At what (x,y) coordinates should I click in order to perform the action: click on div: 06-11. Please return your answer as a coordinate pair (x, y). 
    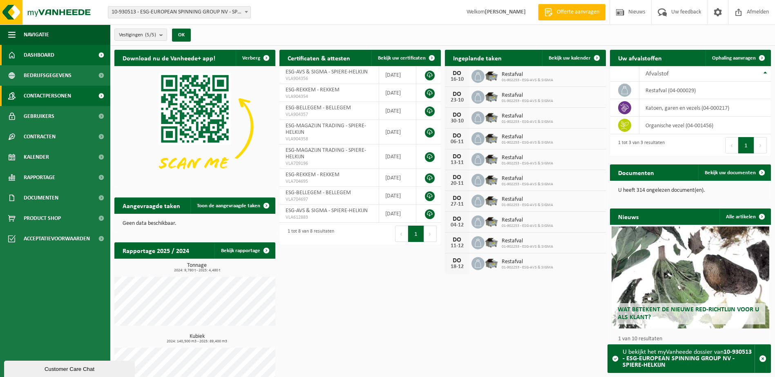
    Looking at the image, I should click on (457, 142).